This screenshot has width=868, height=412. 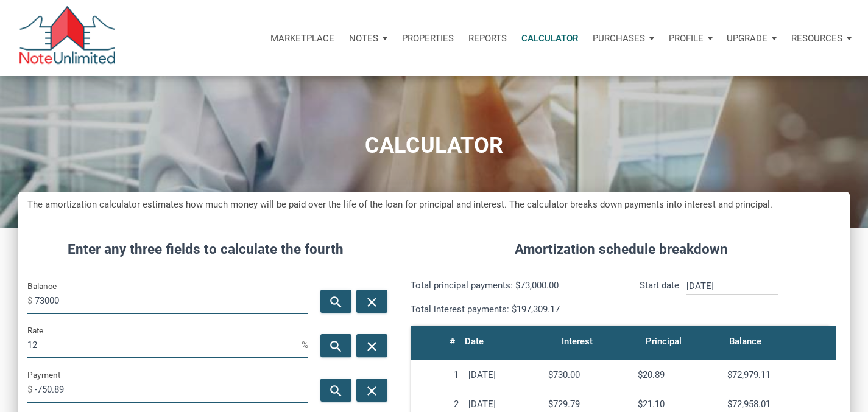 What do you see at coordinates (171, 300) in the screenshot?
I see `input: Balance` at bounding box center [171, 300].